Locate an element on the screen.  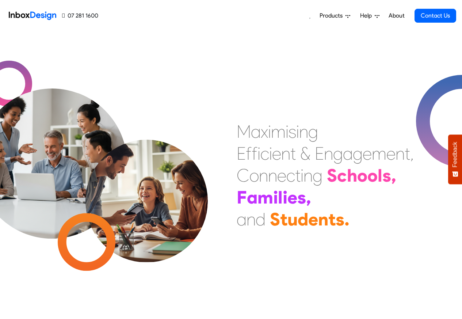
span: Products is located at coordinates (332, 16).